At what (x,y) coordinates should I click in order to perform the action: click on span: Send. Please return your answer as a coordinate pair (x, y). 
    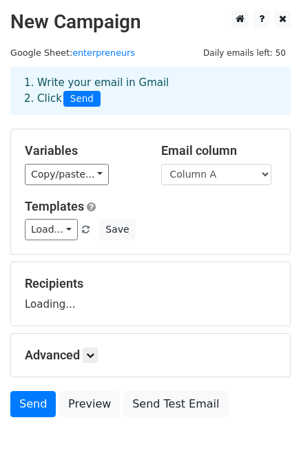
    Looking at the image, I should click on (82, 99).